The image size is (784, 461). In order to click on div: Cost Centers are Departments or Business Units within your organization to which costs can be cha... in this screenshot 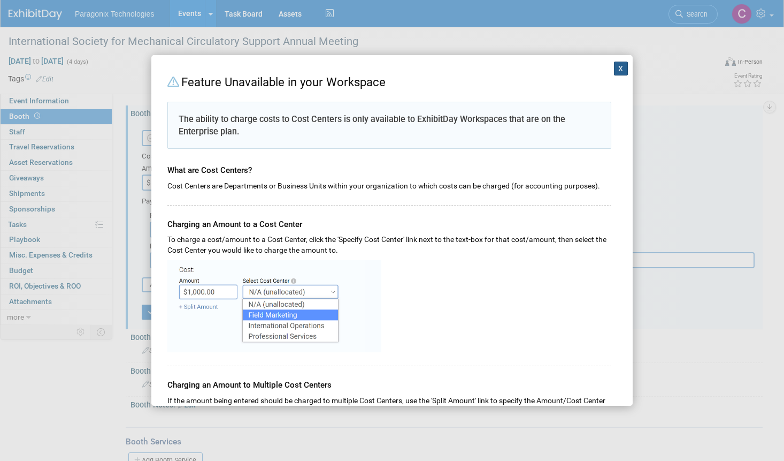, I will do `click(390, 184)`.